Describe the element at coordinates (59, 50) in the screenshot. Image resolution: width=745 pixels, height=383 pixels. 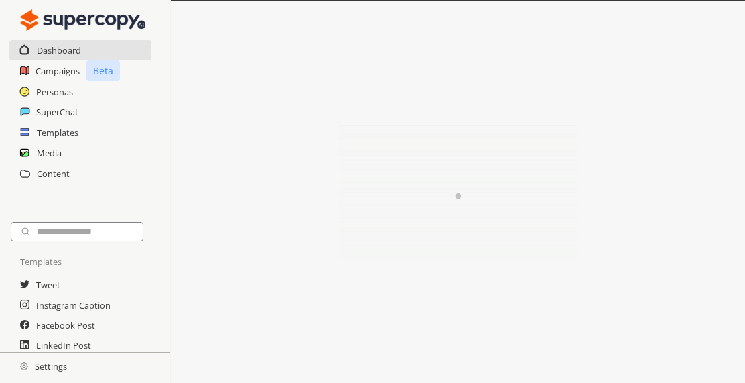
I see `h2: Dashboard` at that location.